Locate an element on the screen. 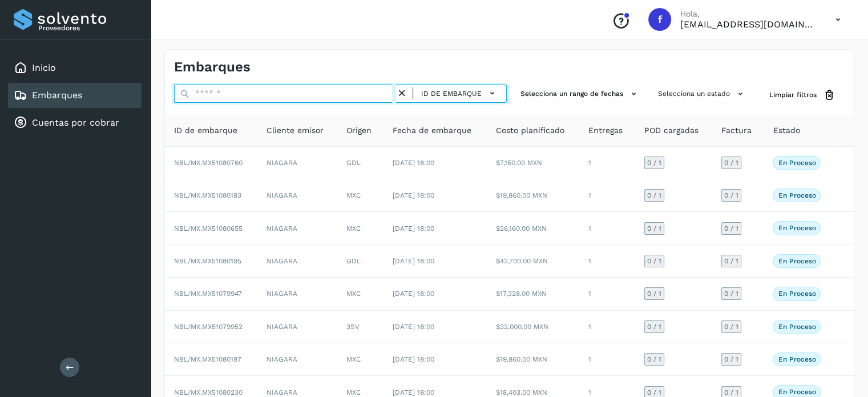 This screenshot has width=868, height=397. span: Fecha de embarque is located at coordinates (432, 130).